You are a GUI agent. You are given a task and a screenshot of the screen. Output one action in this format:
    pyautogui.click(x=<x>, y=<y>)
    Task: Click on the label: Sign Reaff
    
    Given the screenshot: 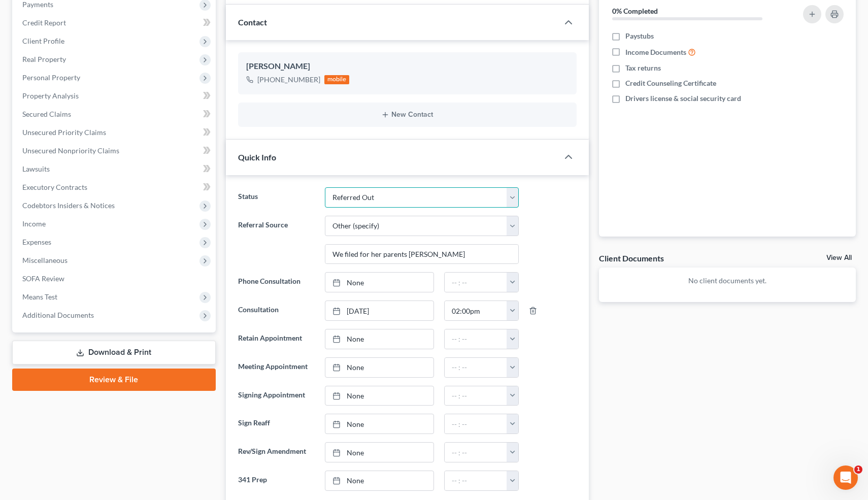 What is the action you would take?
    pyautogui.click(x=277, y=424)
    